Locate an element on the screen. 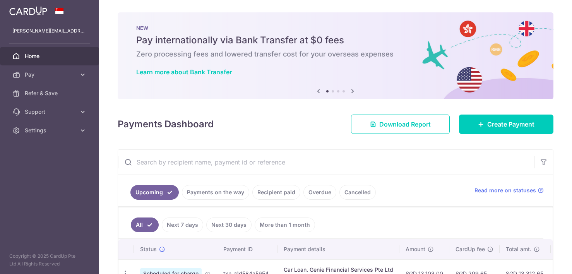 The image size is (572, 274). a: More than 1 month is located at coordinates (285, 225).